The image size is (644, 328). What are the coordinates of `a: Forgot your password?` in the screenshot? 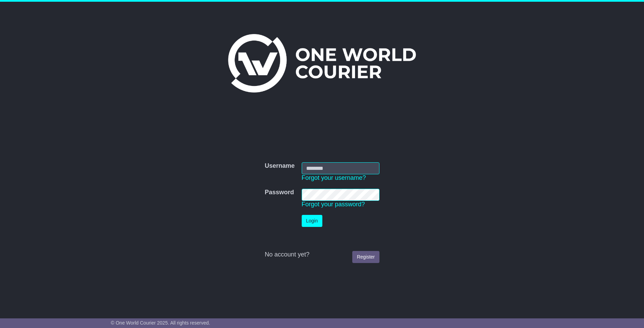 It's located at (333, 204).